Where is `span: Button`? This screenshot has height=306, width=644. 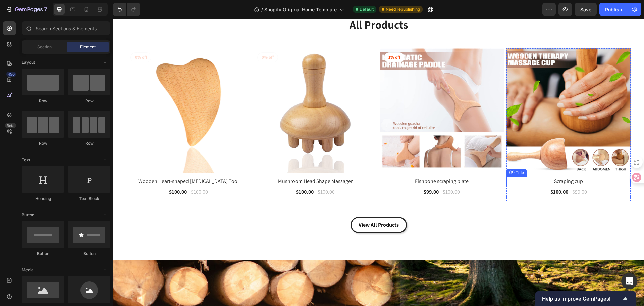 span: Button is located at coordinates (28, 215).